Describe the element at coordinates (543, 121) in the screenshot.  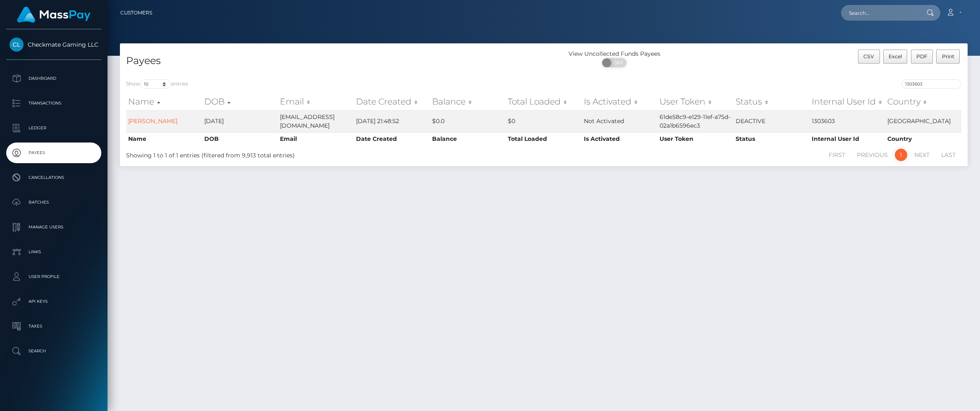
I see `td: $0` at that location.